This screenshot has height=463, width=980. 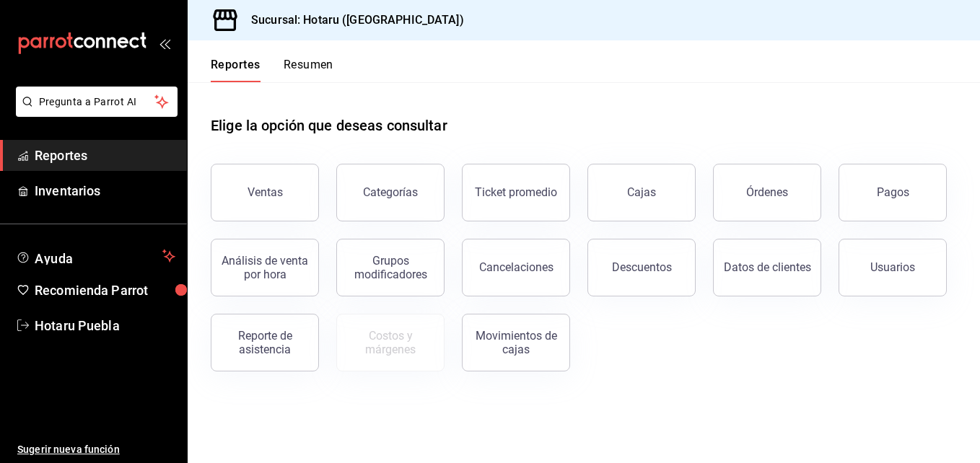 I want to click on div: Descuentos, so click(x=642, y=267).